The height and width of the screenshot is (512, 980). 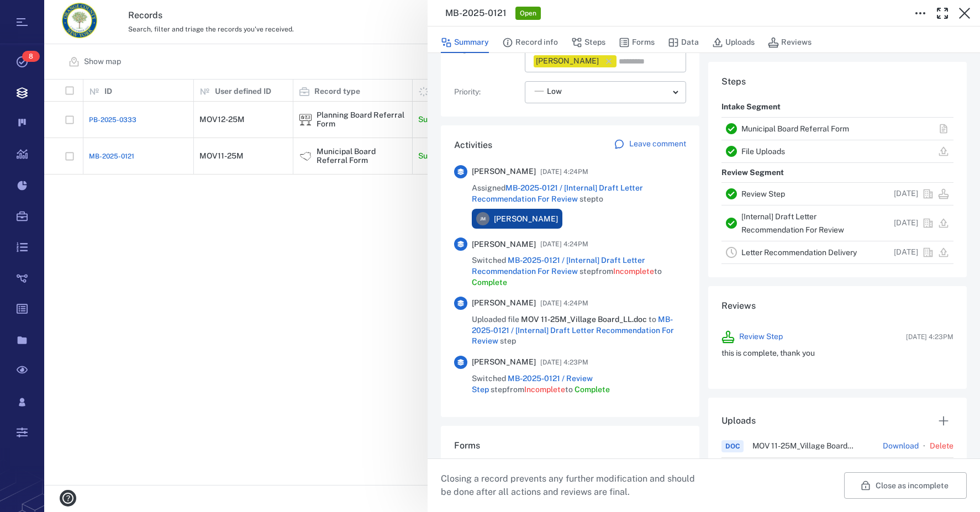 What do you see at coordinates (572, 485) in the screenshot?
I see `p: Closing a record prevents any further modification and should be done after all actions and revie...` at bounding box center [572, 485].